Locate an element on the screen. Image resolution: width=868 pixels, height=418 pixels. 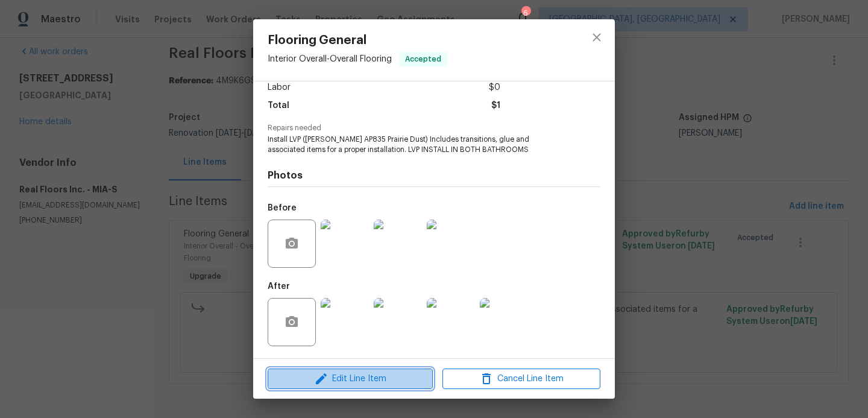
span: Repairs needed is located at coordinates (434, 128).